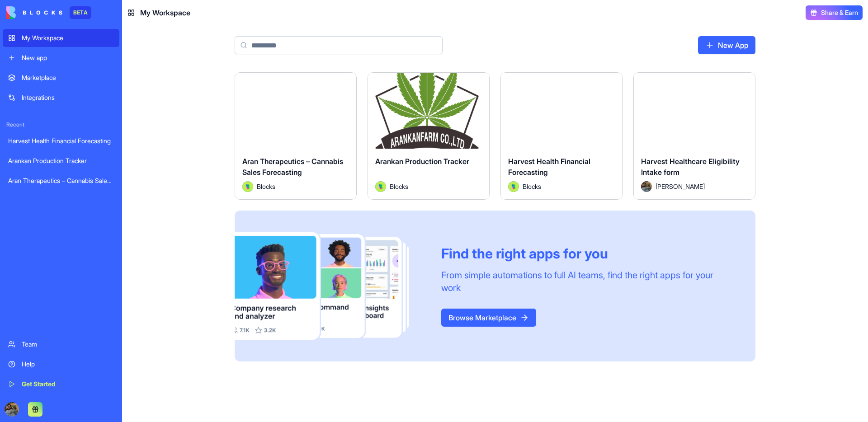 This screenshot has height=422, width=868. What do you see at coordinates (81, 12) in the screenshot?
I see `div: BETA` at bounding box center [81, 12].